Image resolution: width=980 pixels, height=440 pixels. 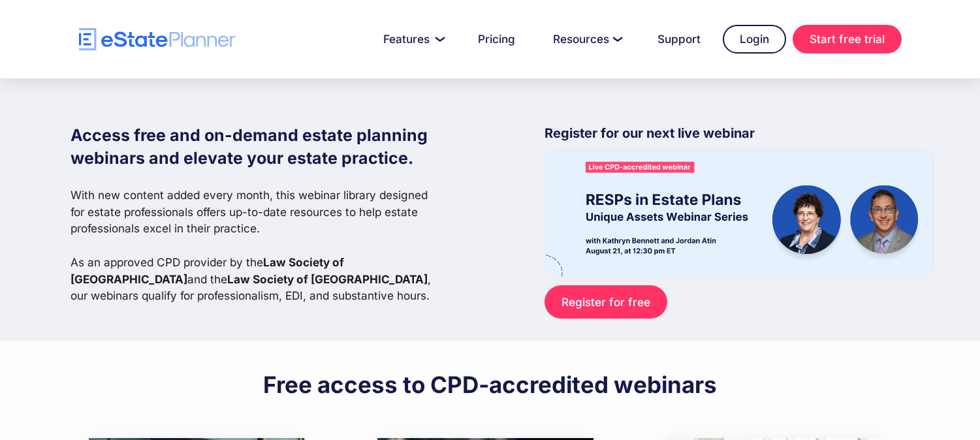 I want to click on a: Login, so click(x=754, y=39).